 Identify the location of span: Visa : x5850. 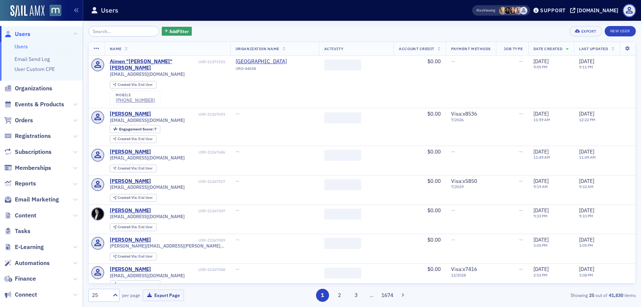
(464, 181).